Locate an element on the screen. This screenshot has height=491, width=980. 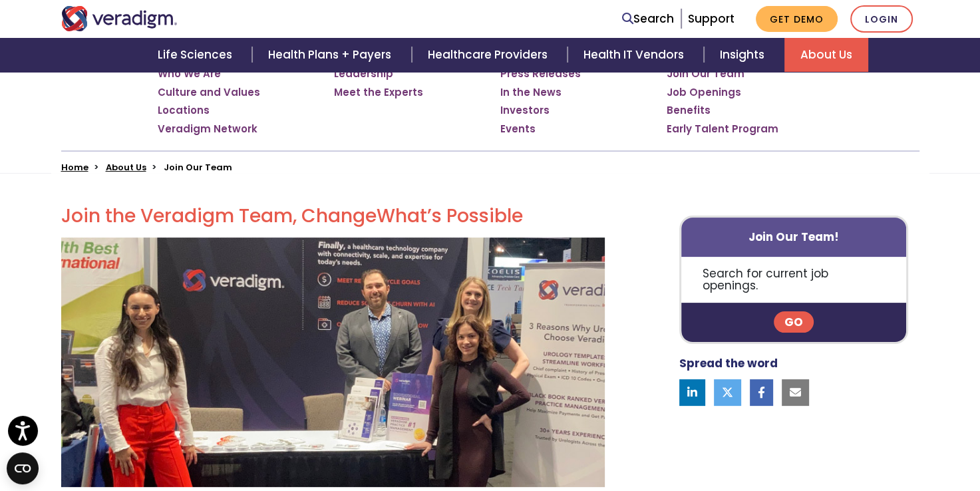
button: Open CMP widget is located at coordinates (23, 468).